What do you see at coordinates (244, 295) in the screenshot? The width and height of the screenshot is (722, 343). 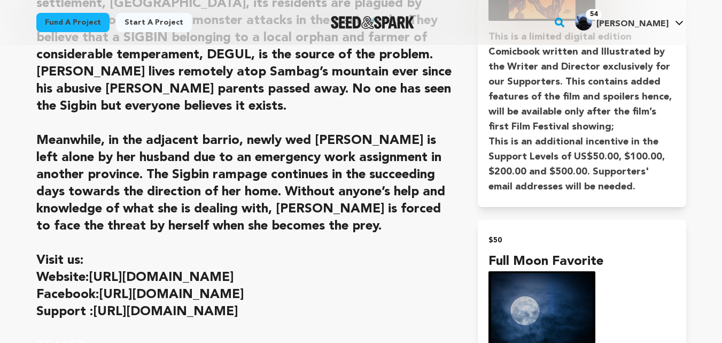 I see `h2: Facebook:` at bounding box center [244, 295].